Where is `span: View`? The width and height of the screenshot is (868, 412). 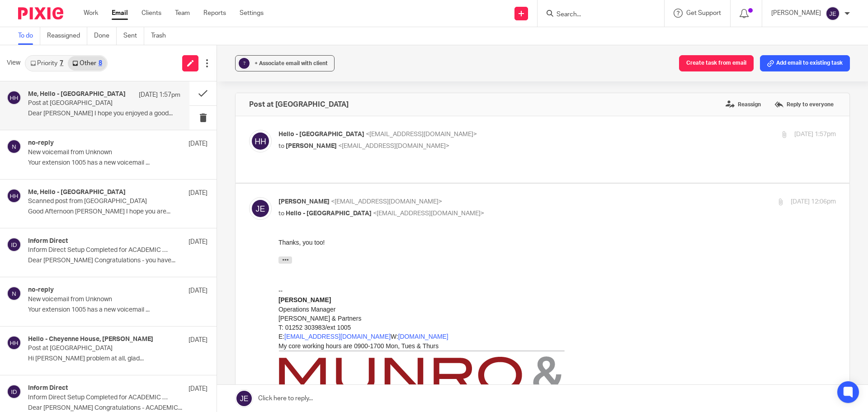 span: View is located at coordinates (13, 63).